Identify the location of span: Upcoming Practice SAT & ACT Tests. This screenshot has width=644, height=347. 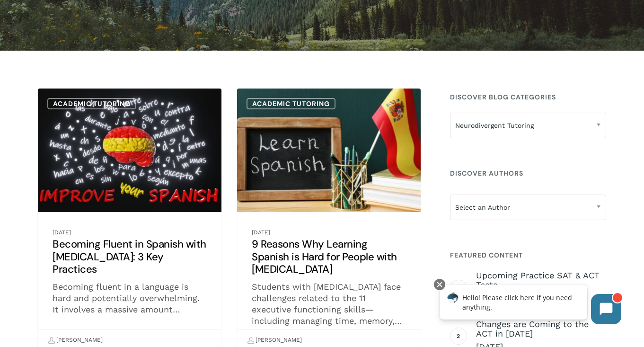
(541, 280).